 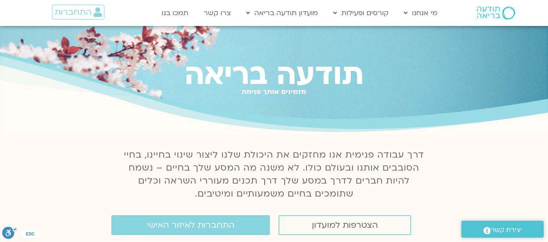 What do you see at coordinates (274, 175) in the screenshot?
I see `p: דרך עבודה פנימית אנו מחזקים את היכולת שלנו ליצור שינוי בחיינו, בחיי הסובבים אותנו ובעולם כולו. לא...` at bounding box center [274, 175].